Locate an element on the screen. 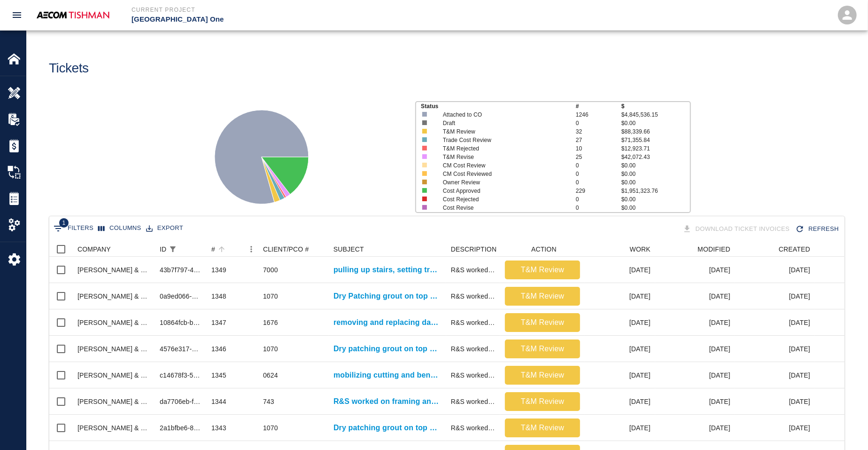 The height and width of the screenshot is (450, 868). p: Owner Review is located at coordinates (502, 182).